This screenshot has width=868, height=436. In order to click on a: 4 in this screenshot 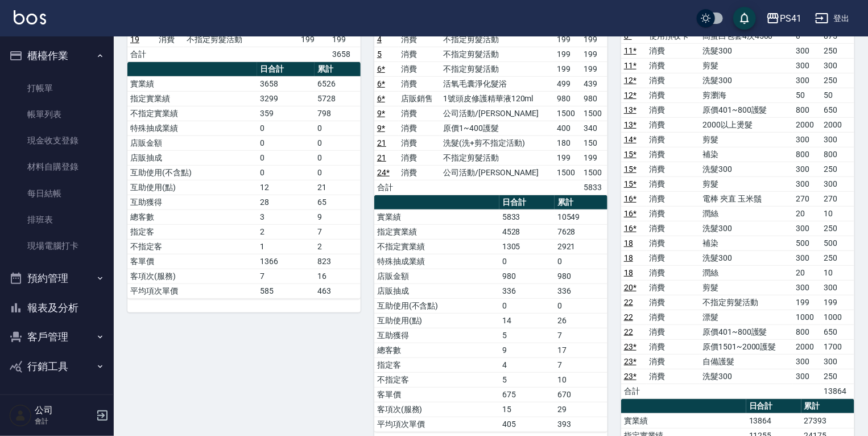, I will do `click(379, 39)`.